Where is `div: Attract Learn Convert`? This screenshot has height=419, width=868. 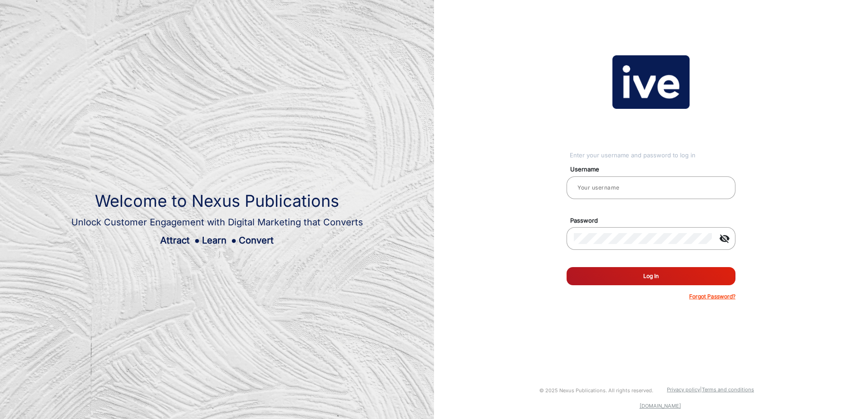
div: Attract Learn Convert is located at coordinates (217, 240).